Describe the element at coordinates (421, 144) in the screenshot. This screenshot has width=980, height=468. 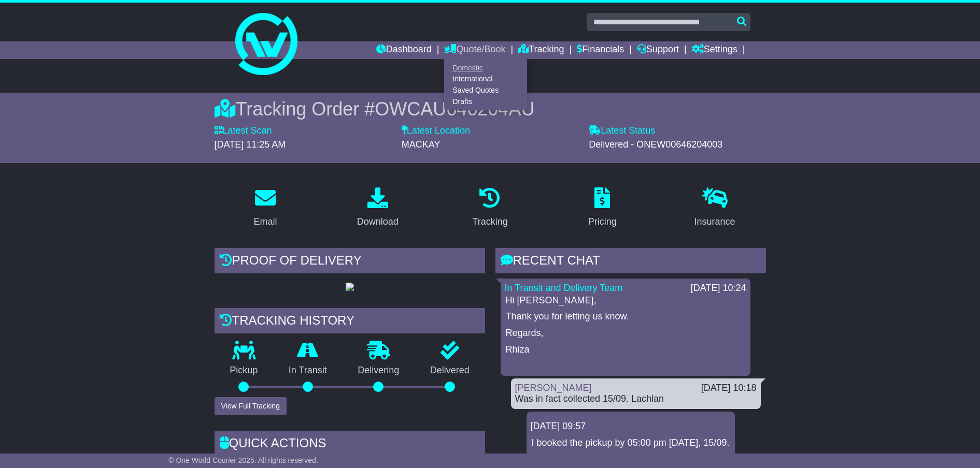
I see `span: MACKAY` at that location.